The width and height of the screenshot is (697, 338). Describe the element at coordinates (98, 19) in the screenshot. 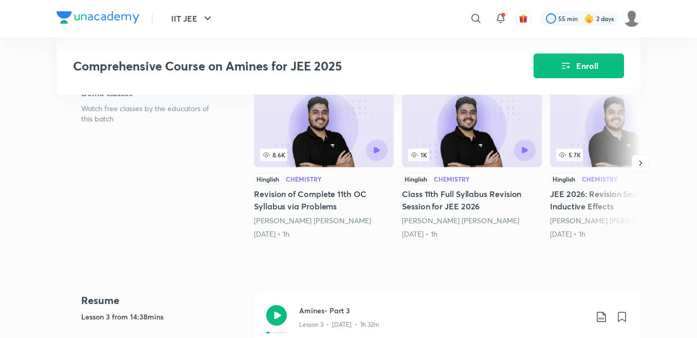

I see `a: Company Logo` at that location.